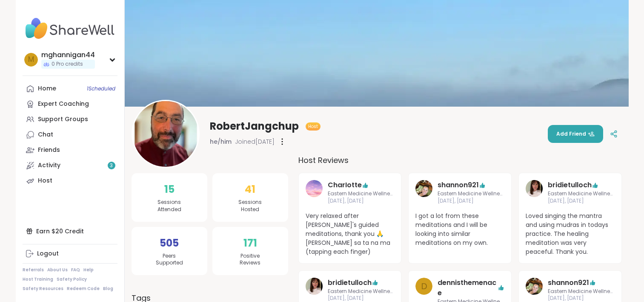 This screenshot has height=302, width=644. What do you see at coordinates (43, 288) in the screenshot?
I see `a: Safety Resources` at bounding box center [43, 288].